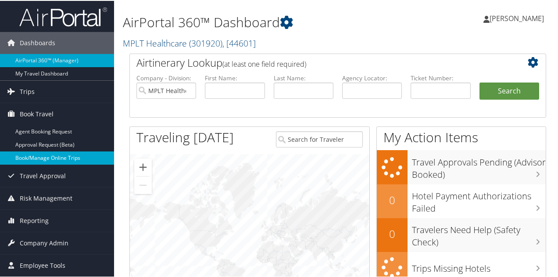 Image resolution: width=558 pixels, height=277 pixels. What do you see at coordinates (461, 200) in the screenshot?
I see `a: 0Hotel Payment Authorizations Failed` at bounding box center [461, 200].